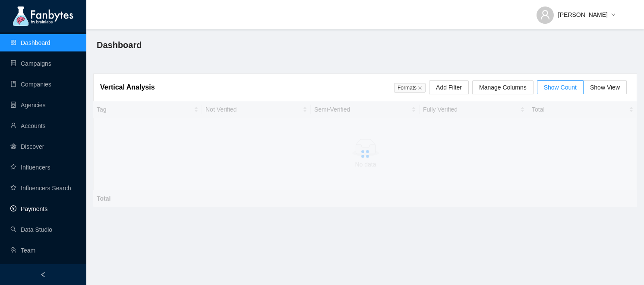  What do you see at coordinates (614, 15) in the screenshot?
I see `span: down` at bounding box center [614, 15].